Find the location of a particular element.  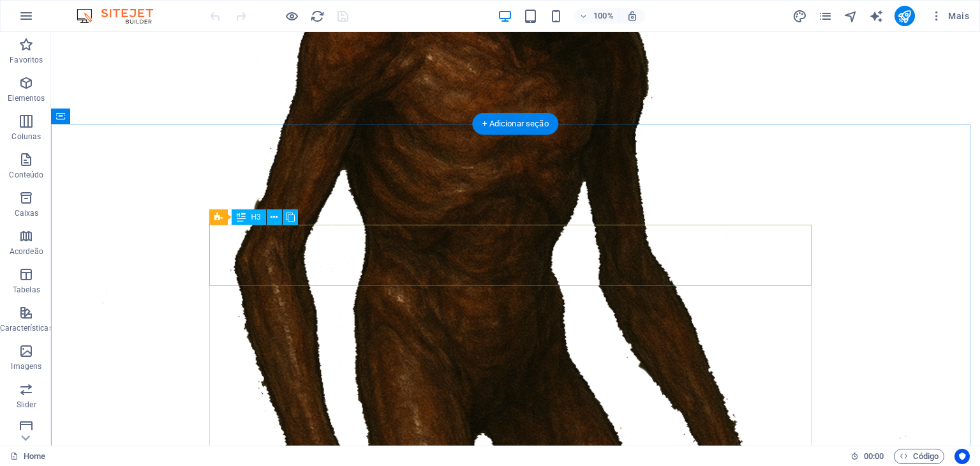

span: Código is located at coordinates (919, 457).